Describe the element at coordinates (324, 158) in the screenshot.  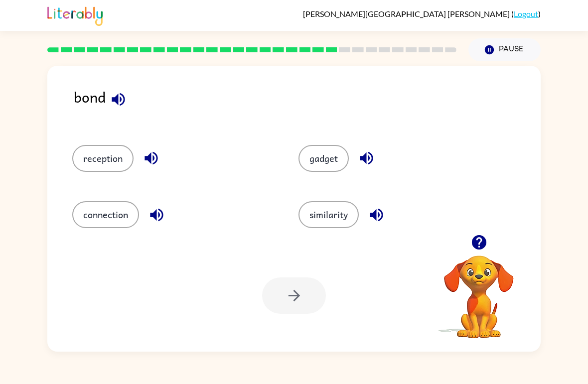
I see `button: gadget` at that location.